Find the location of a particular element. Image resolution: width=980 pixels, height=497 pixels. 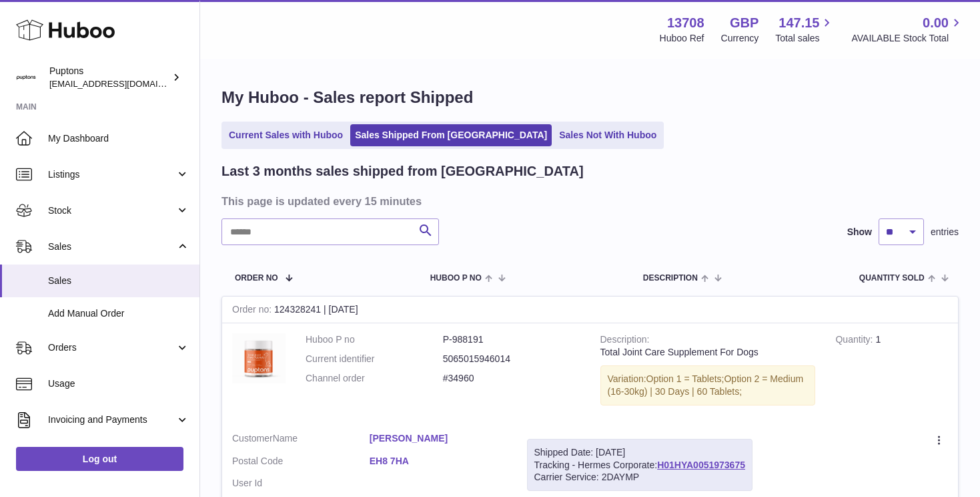

a: Current Sales with Huboo is located at coordinates (286, 135).